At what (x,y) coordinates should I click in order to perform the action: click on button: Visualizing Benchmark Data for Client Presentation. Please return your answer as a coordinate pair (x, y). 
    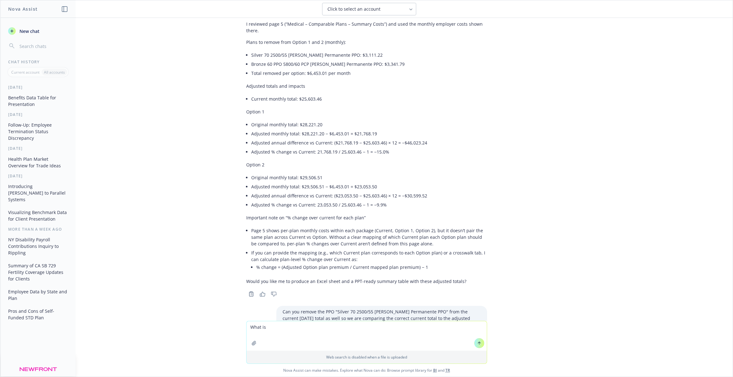
    Looking at the image, I should click on (38, 216).